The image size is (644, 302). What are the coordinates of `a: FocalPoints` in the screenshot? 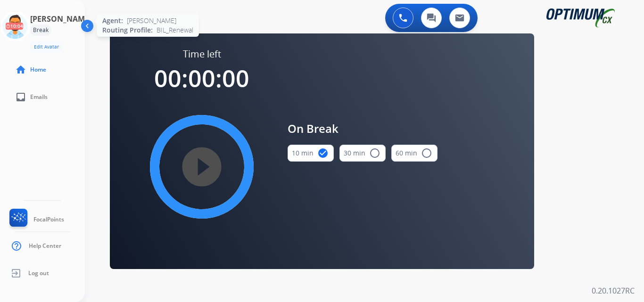 It's located at (36, 220).